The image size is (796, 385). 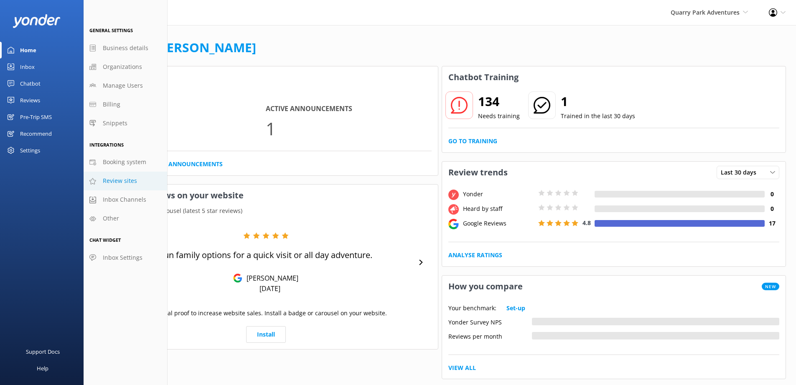 What do you see at coordinates (125, 48) in the screenshot?
I see `span: Business details` at bounding box center [125, 48].